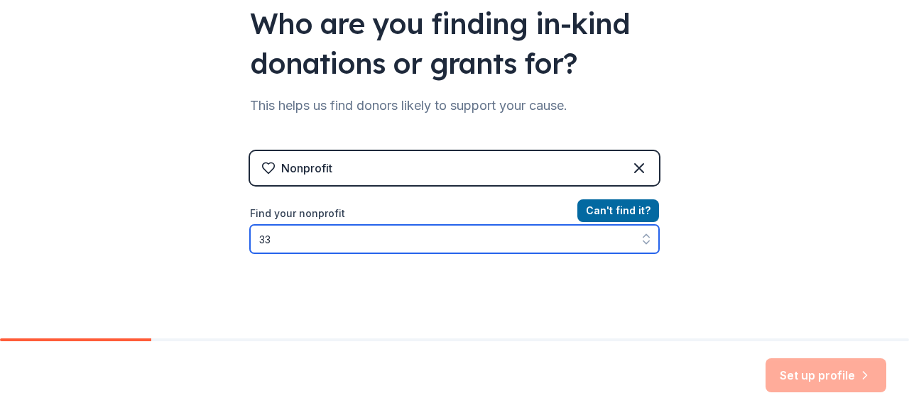  Describe the element at coordinates (454, 239) in the screenshot. I see `input: Search by name, EIN, or city` at that location.